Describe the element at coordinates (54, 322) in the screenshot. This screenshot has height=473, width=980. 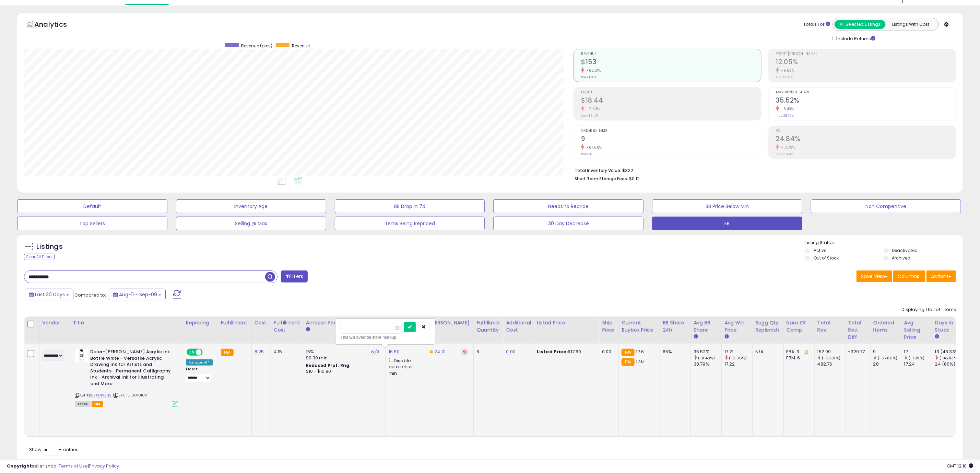
I see `div: Vendor` at that location.